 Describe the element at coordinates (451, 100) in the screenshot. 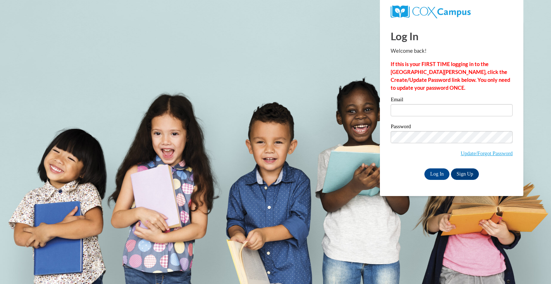

I see `label: Email` at that location.